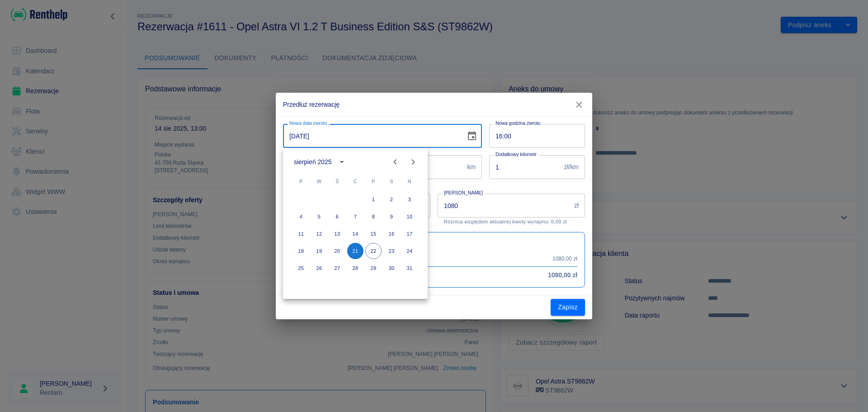  I want to click on button: 8, so click(374, 216).